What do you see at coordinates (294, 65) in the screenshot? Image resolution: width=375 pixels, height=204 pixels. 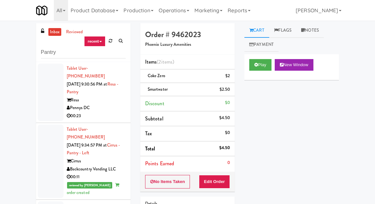 I see `button: New Window` at bounding box center [294, 65].